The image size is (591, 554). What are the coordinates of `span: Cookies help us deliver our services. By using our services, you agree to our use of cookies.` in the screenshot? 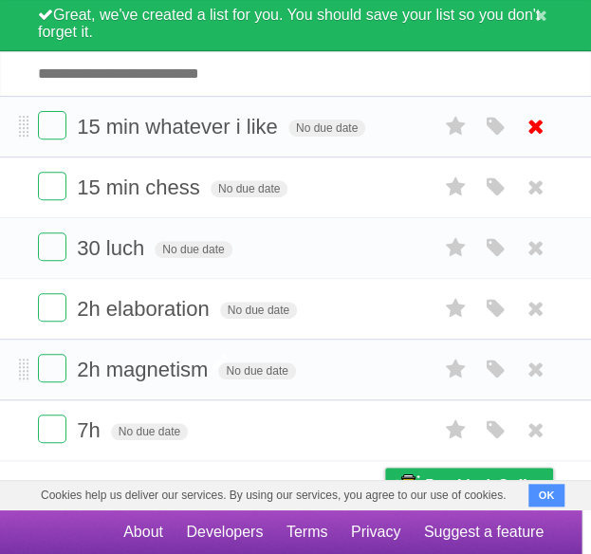 It's located at (273, 495).